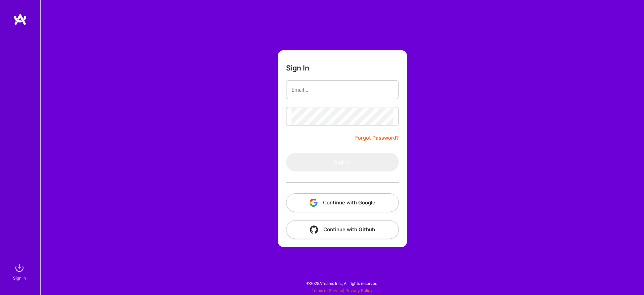  Describe the element at coordinates (342, 89) in the screenshot. I see `input: Email...` at that location.